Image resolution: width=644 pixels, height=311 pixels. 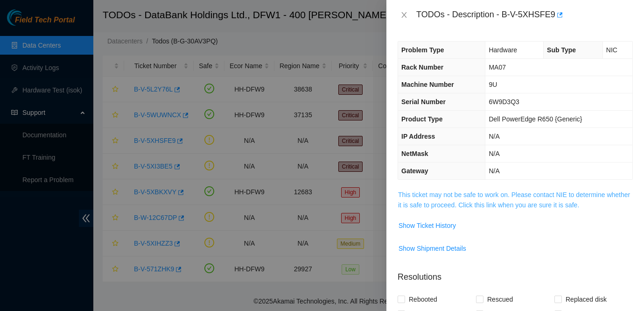 I want to click on span: Hardware, so click(x=503, y=50).